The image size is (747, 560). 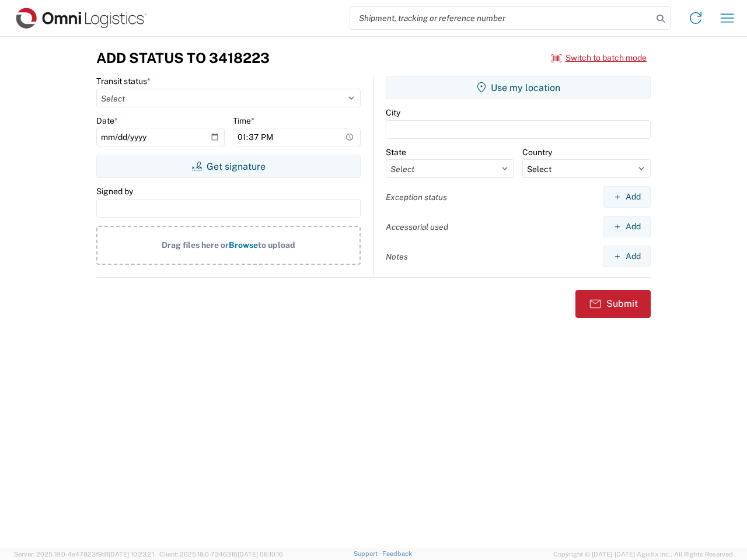 What do you see at coordinates (243, 120) in the screenshot?
I see `label: Time` at bounding box center [243, 120].